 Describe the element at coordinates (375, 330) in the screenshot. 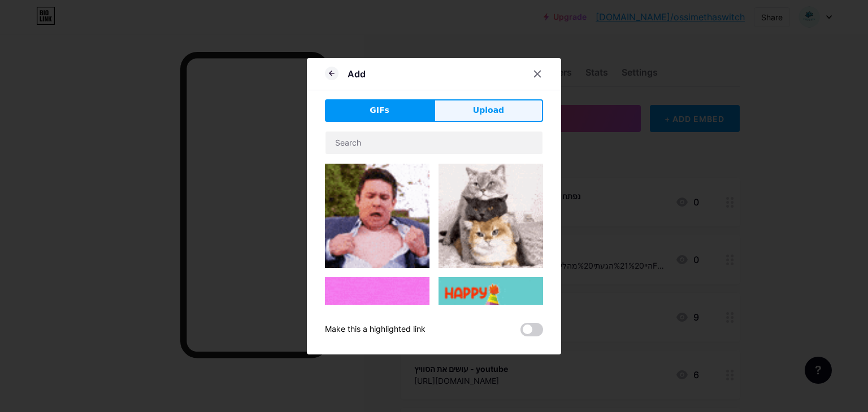

I see `div: Make this a highlighted link` at that location.